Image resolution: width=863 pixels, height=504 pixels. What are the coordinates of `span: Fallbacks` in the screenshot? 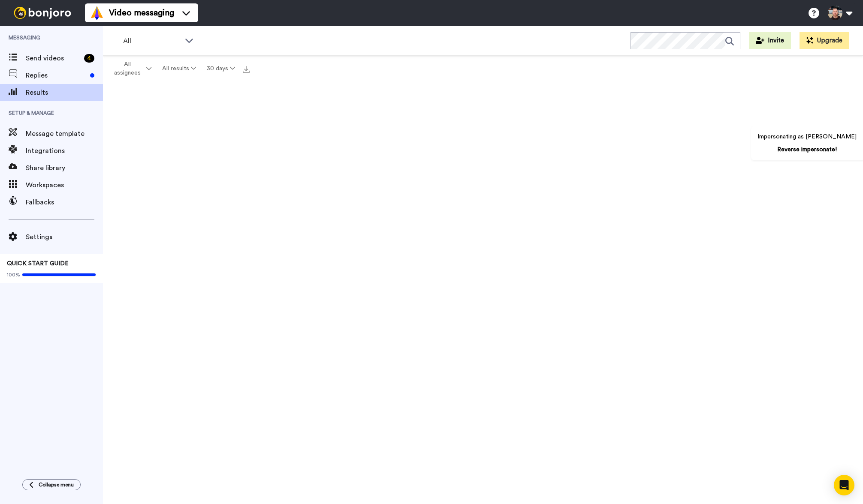 It's located at (64, 202).